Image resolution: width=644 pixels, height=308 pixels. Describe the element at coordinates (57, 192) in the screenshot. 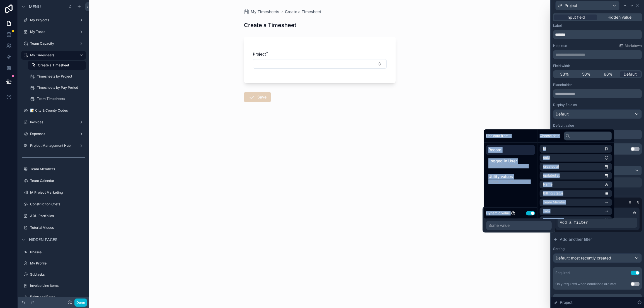

I see `label: IA Project Marketing` at that location.